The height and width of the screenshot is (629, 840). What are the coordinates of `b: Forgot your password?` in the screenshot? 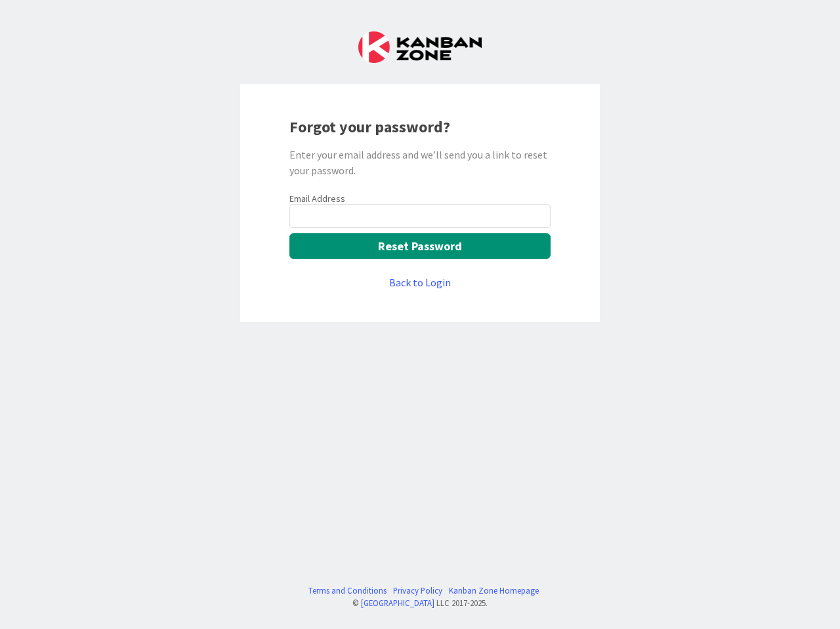 It's located at (369, 127).